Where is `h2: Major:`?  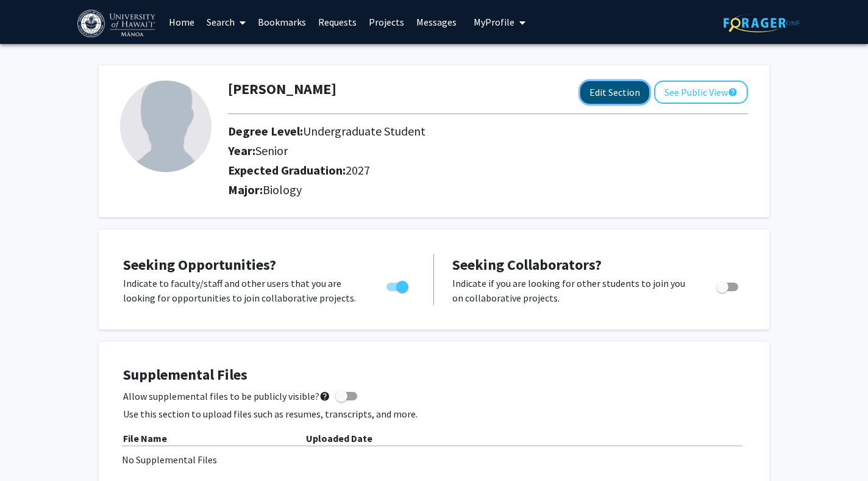
h2: Major: is located at coordinates (488, 190).